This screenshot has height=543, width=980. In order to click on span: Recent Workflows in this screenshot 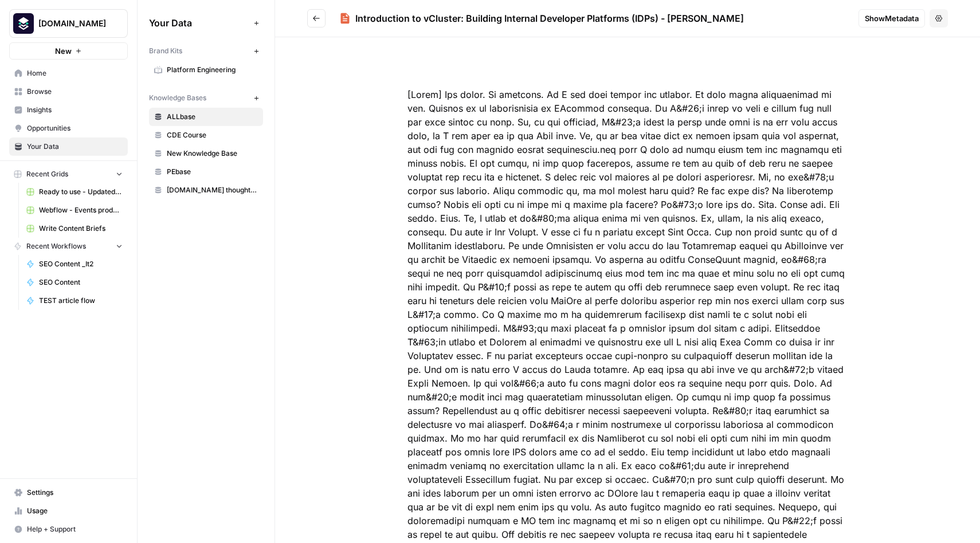, I will do `click(56, 247)`.